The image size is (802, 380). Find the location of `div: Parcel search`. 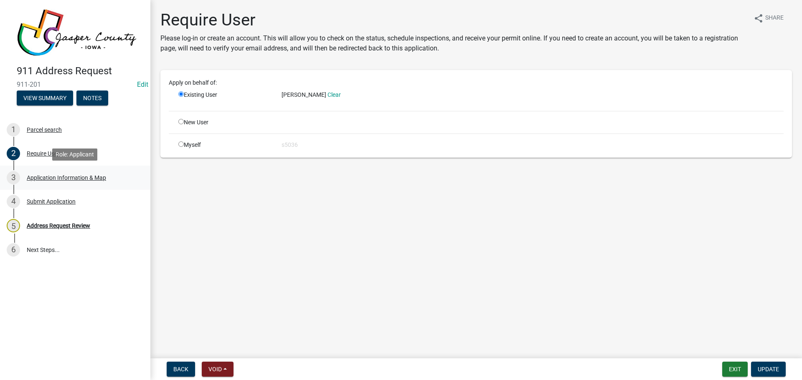

div: Parcel search is located at coordinates (44, 130).